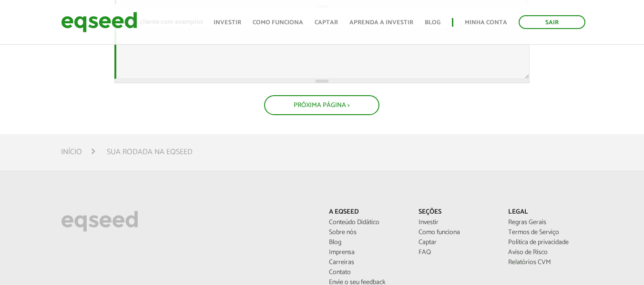  What do you see at coordinates (321, 106) in the screenshot?
I see `button: Próxima Página >` at bounding box center [321, 106].